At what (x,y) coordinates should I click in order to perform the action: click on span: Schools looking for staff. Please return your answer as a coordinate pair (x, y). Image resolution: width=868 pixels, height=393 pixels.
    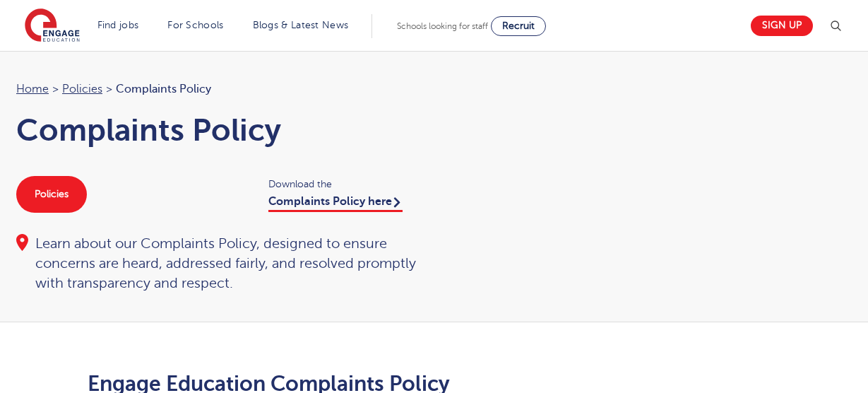
    Looking at the image, I should click on (442, 26).